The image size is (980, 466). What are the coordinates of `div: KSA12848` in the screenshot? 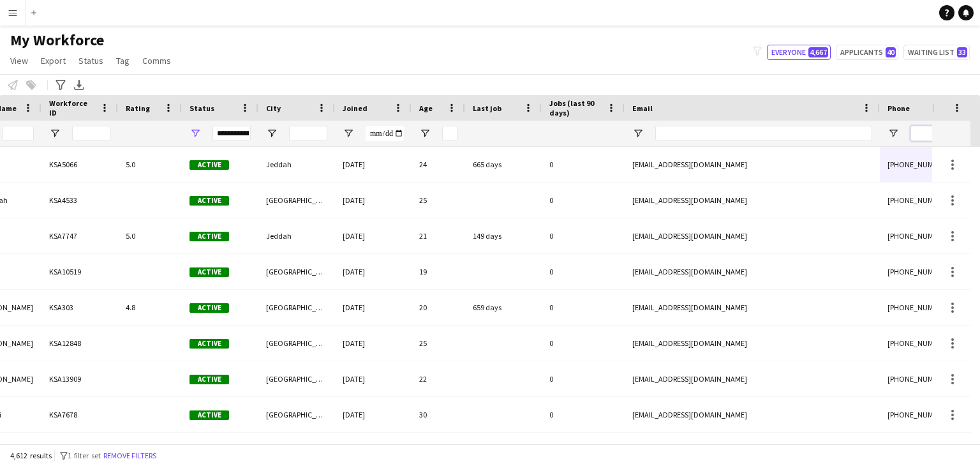 It's located at (80, 343).